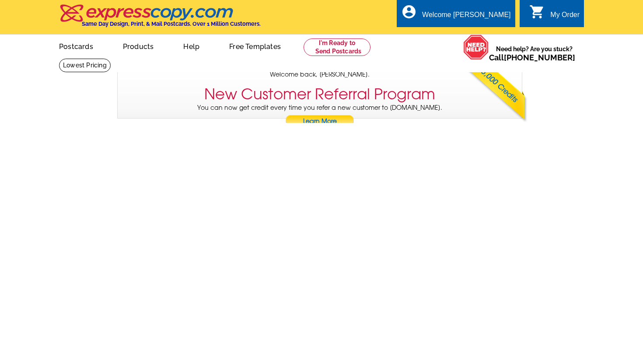 This screenshot has width=643, height=364. What do you see at coordinates (320, 94) in the screenshot?
I see `h3: New Customer Referral Program` at bounding box center [320, 94].